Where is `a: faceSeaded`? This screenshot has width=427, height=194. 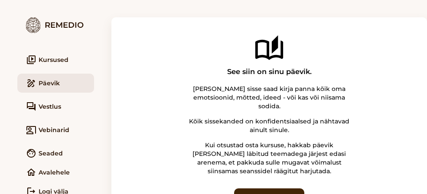
a: faceSeaded is located at coordinates (55, 153).